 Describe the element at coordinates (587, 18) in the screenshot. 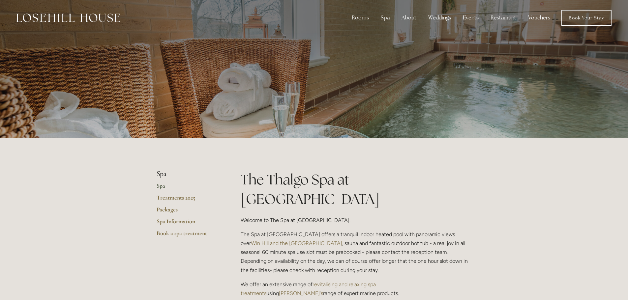

I see `a: Book Your Stay` at that location.